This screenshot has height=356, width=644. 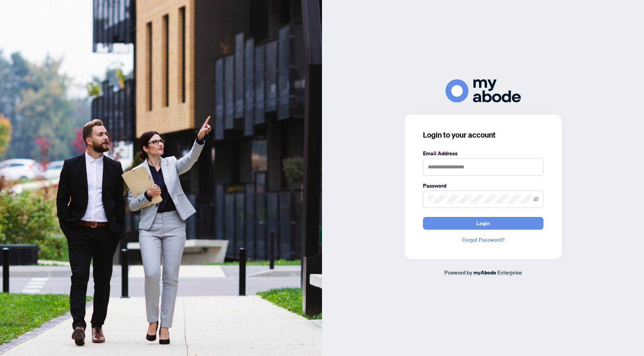 What do you see at coordinates (483, 186) in the screenshot?
I see `label: Password` at bounding box center [483, 186].